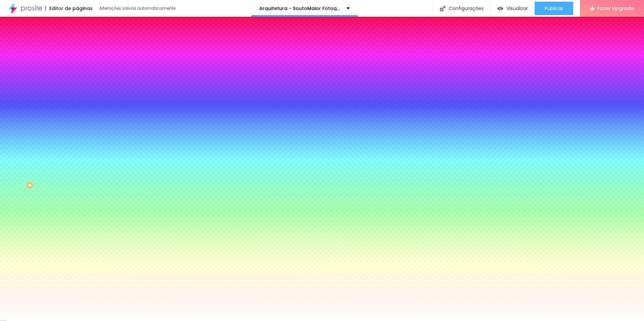  I want to click on img: Icone, so click(442, 8).